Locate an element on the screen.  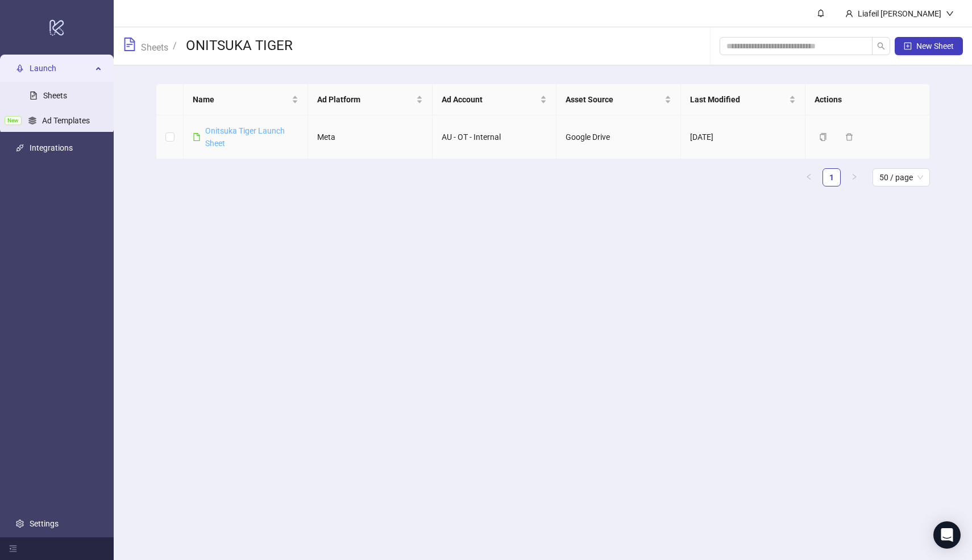
th: Ad Account is located at coordinates (495, 100).